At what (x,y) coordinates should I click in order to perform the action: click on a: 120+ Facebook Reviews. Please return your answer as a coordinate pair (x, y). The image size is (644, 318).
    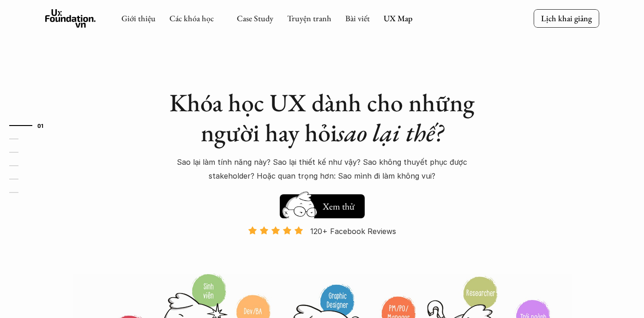
    Looking at the image, I should click on (322, 249).